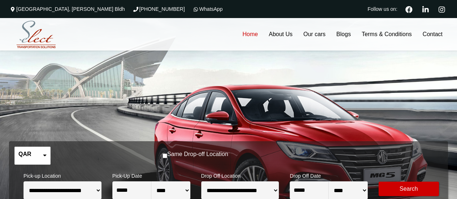 Image resolution: width=457 pixels, height=199 pixels. What do you see at coordinates (314, 34) in the screenshot?
I see `a: Our cars` at bounding box center [314, 34].